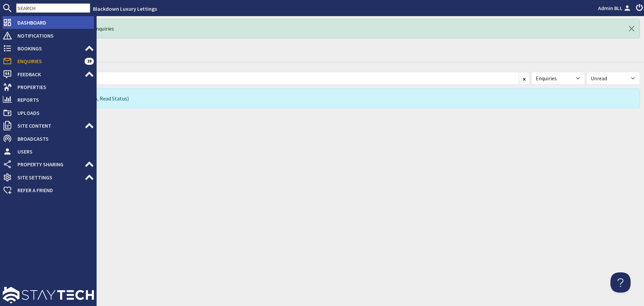  Describe the element at coordinates (48, 295) in the screenshot. I see `img: staytech_l_w-4e588a39d9fa60e82540d7cfac8cfe4b7147e857d3e8dbdfbd41c59d52db0ec4.svg` at that location.